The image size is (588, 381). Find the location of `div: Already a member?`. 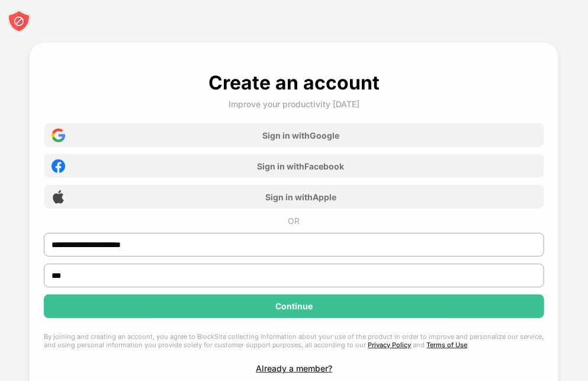

div: Already a member? is located at coordinates (294, 367).